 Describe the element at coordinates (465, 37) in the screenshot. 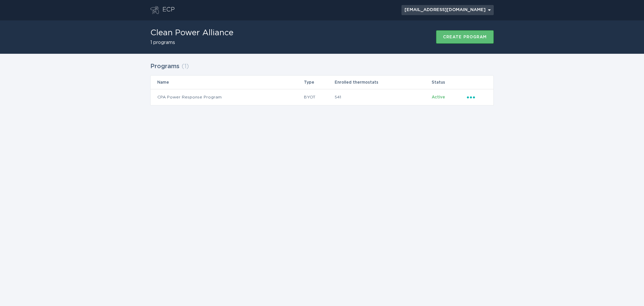

I see `div: Create program` at that location.